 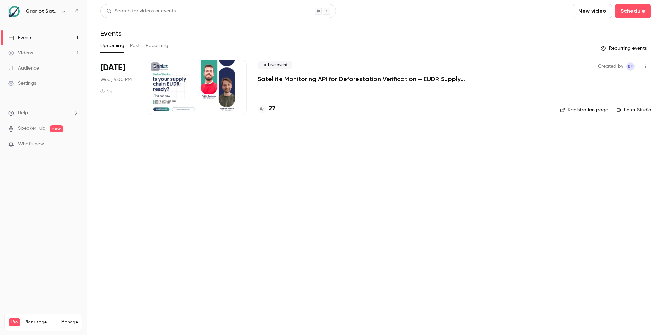 What do you see at coordinates (23, 113) in the screenshot?
I see `span: Help` at bounding box center [23, 113].